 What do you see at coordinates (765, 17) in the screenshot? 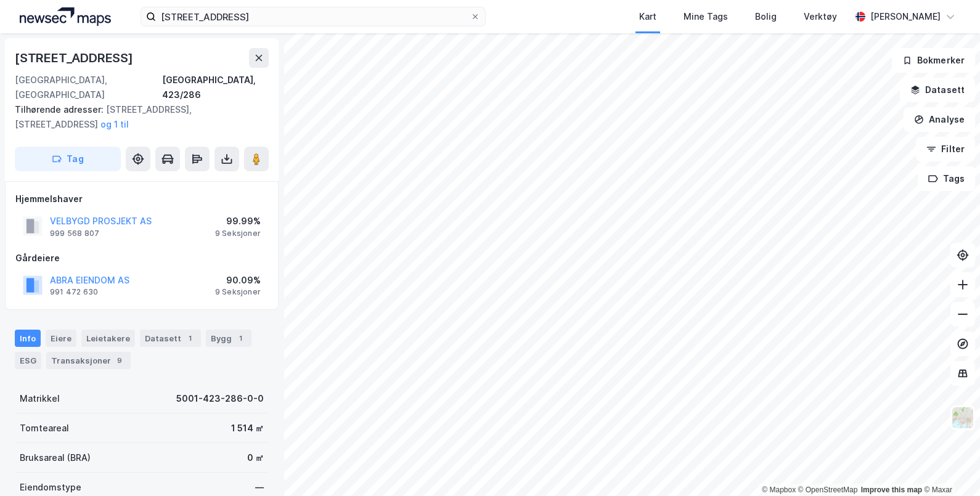
I see `div: Bolig` at bounding box center [765, 17].